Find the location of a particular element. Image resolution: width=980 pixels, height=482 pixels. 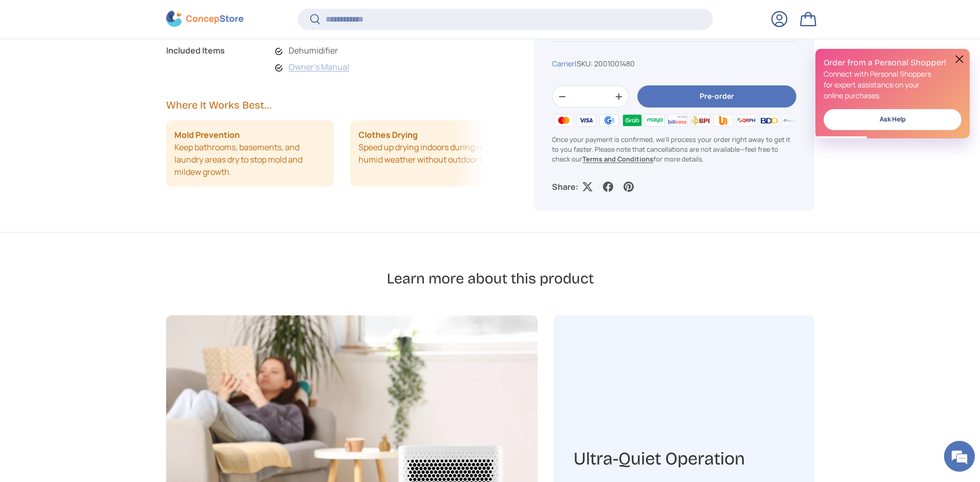

div: Leave a message is located at coordinates (113, 65).